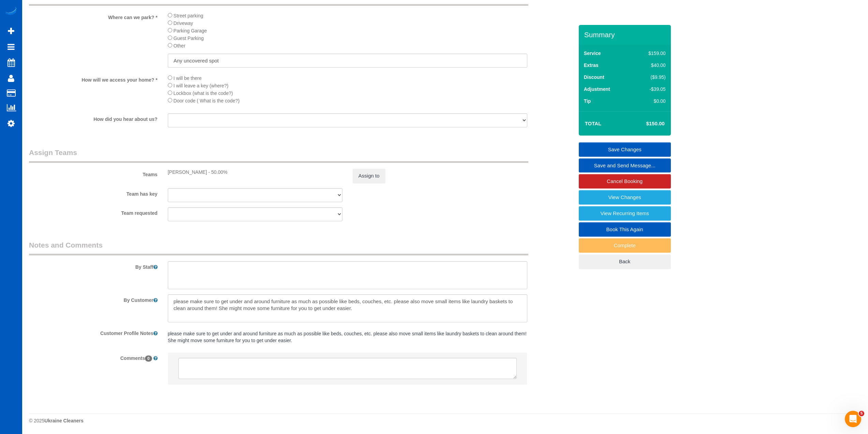  I want to click on span: 0, so click(148, 359).